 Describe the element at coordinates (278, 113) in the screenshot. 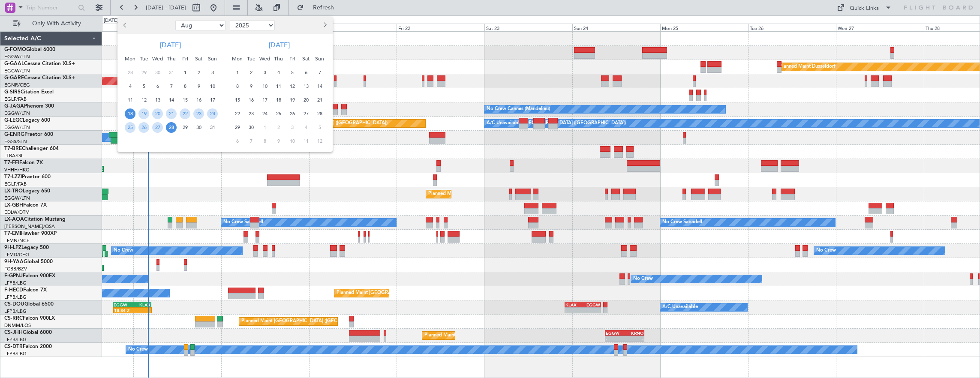

I see `span: 25` at that location.